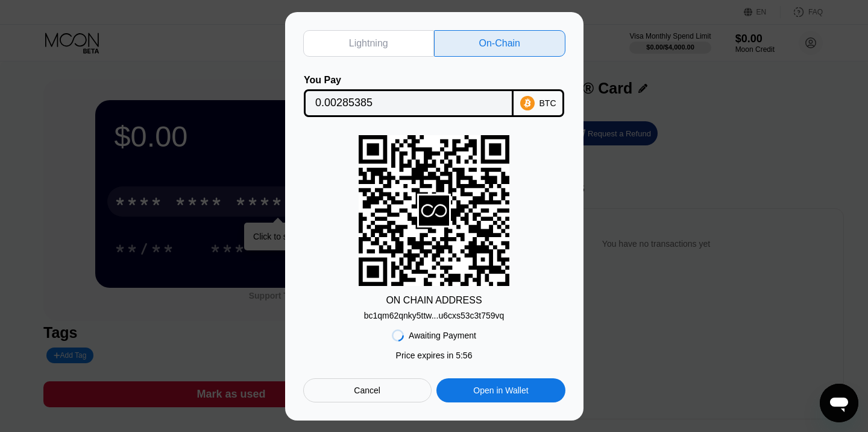 The width and height of the screenshot is (868, 432). I want to click on span: 5 : 56, so click(464, 355).